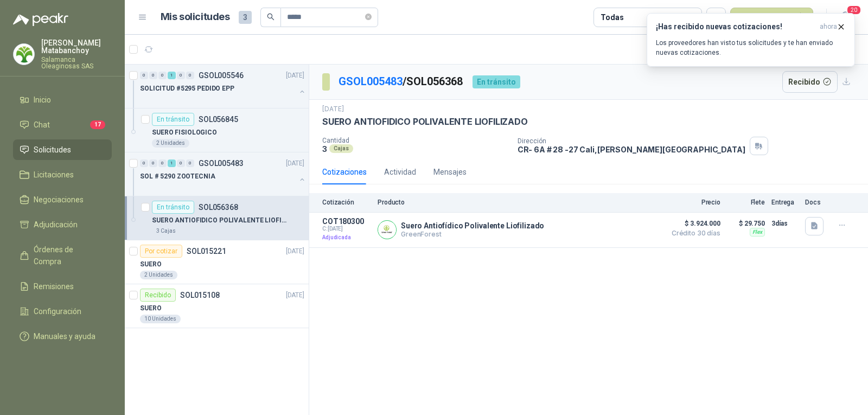 This screenshot has height=415, width=868. What do you see at coordinates (772, 17) in the screenshot?
I see `button: Nueva solicitud` at bounding box center [772, 17].